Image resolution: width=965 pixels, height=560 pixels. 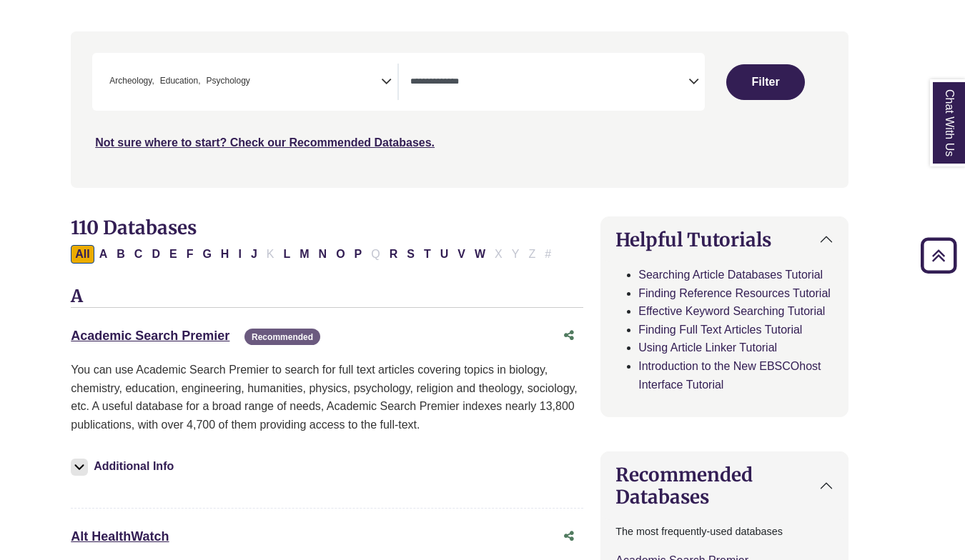 What do you see at coordinates (724, 532) in the screenshot?
I see `p: The most frequently-used databases` at bounding box center [724, 532].